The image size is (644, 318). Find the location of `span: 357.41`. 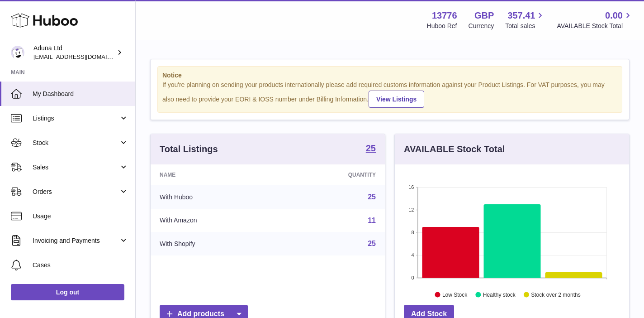

span: 357.41 is located at coordinates (521, 15).